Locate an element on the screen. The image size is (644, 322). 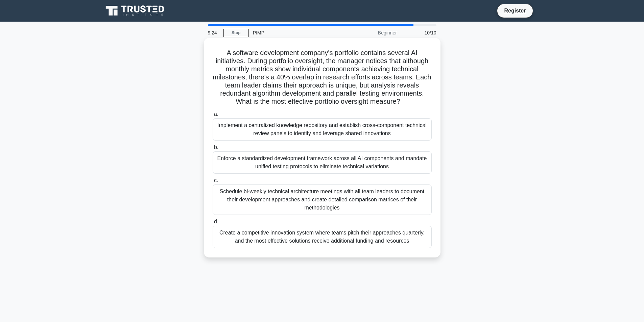
div: Implement a centralized knowledge repository and establish cross-component technical review panel... is located at coordinates (322, 129).